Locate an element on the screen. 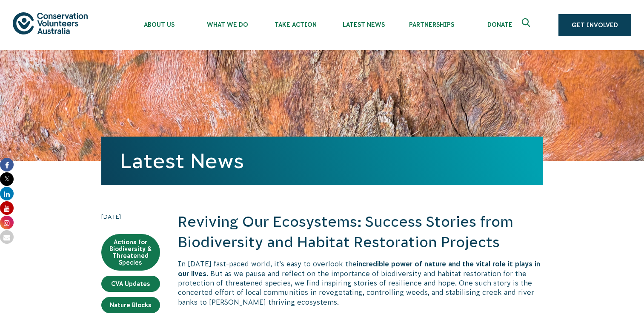 Image resolution: width=644 pixels, height=314 pixels. a: Nature Blocks is located at coordinates (130, 305).